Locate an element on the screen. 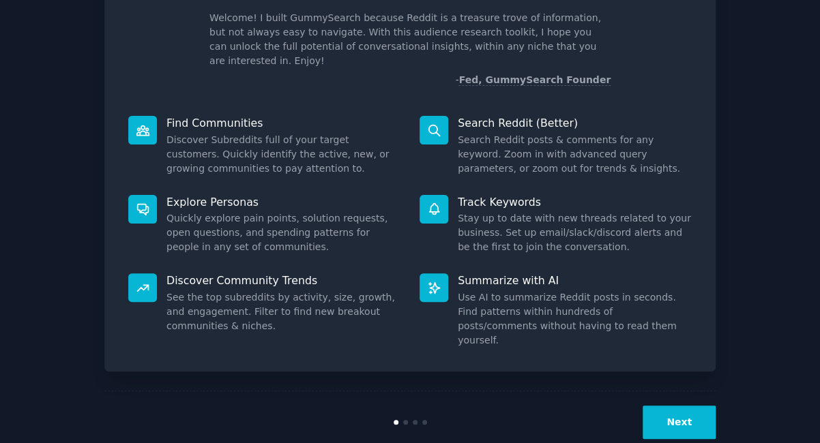  p: Welcome! I built GummySearch because Reddit is a treasure trove of information, but not always ea... is located at coordinates (410, 40).